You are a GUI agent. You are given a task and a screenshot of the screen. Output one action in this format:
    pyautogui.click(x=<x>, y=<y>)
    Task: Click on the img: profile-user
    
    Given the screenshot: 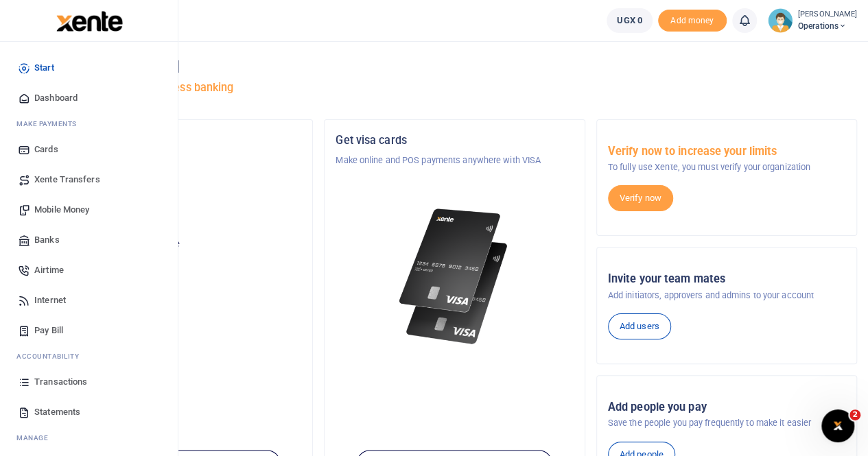 What is the action you would take?
    pyautogui.click(x=780, y=20)
    